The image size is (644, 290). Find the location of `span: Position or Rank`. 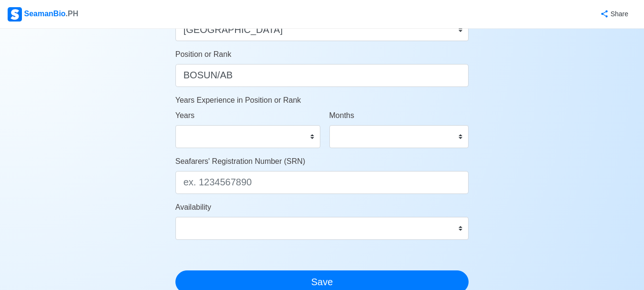

span: Position or Rank is located at coordinates (203, 54).